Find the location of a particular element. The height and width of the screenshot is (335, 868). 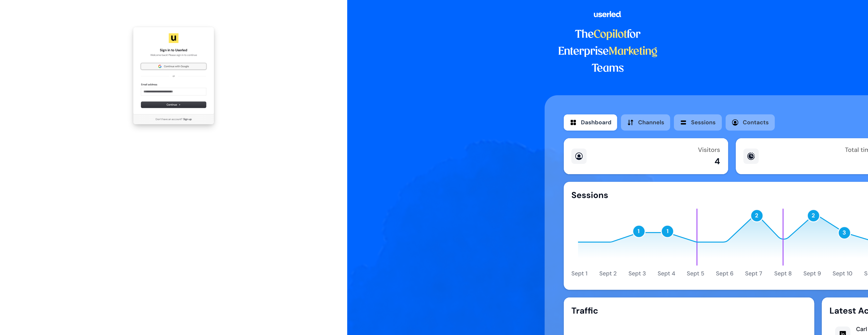

span: Continue is located at coordinates (174, 105).